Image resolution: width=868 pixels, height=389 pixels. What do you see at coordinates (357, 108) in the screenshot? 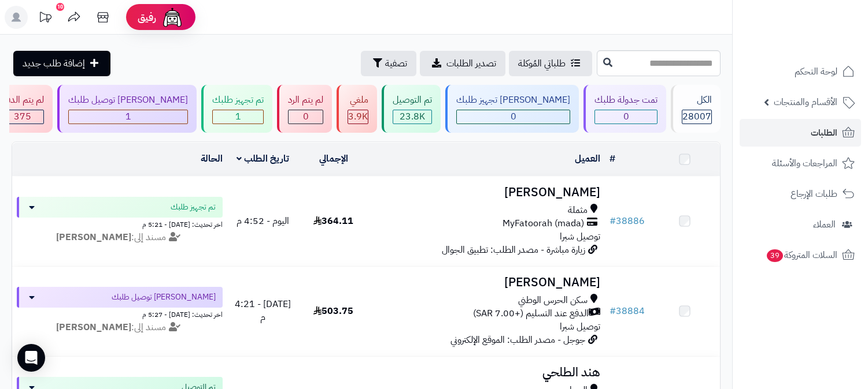
I see `a: ملغي 3.9K` at bounding box center [357, 108].